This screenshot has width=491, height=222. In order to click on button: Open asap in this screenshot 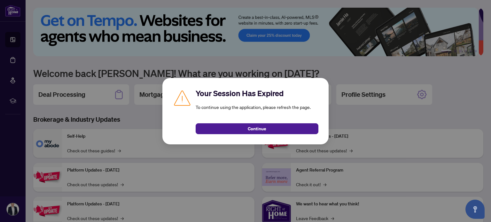, I will do `click(475, 209)`.